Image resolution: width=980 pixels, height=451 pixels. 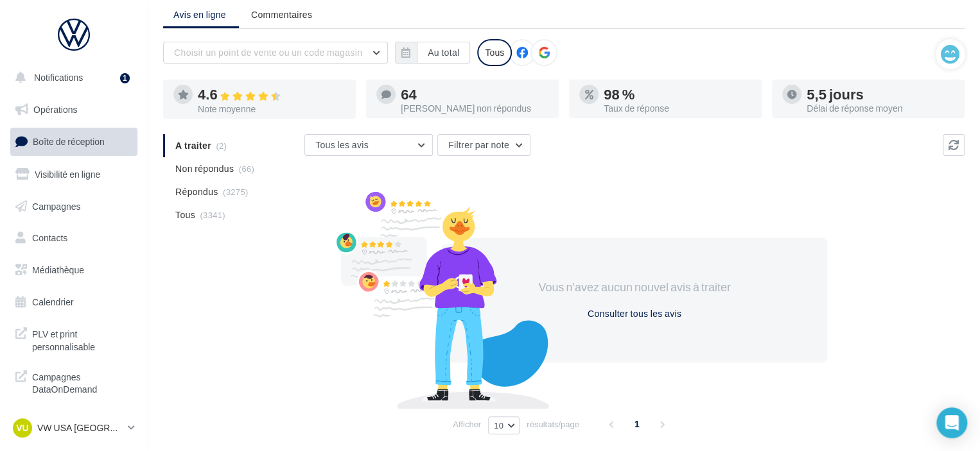 What do you see at coordinates (634, 288) in the screenshot?
I see `div: Vous n'avez aucun nouvel avis à traiter` at bounding box center [634, 288].